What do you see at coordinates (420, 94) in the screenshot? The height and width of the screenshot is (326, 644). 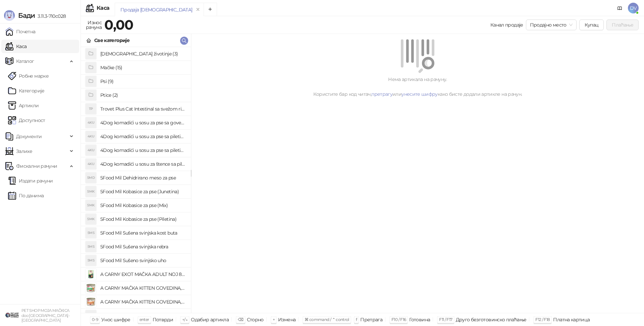 I see `a: унесите шифру` at bounding box center [420, 94].